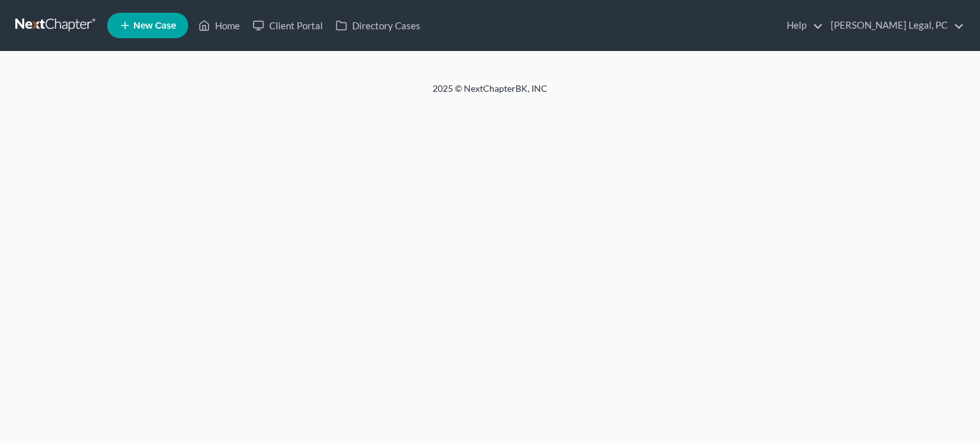 The width and height of the screenshot is (980, 443). I want to click on new-legal-case-button: New Case, so click(147, 25).